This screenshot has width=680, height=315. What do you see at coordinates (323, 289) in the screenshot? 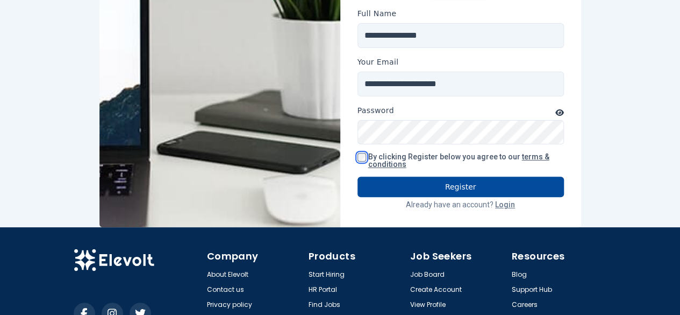
I see `a: HR Portal` at bounding box center [323, 289].